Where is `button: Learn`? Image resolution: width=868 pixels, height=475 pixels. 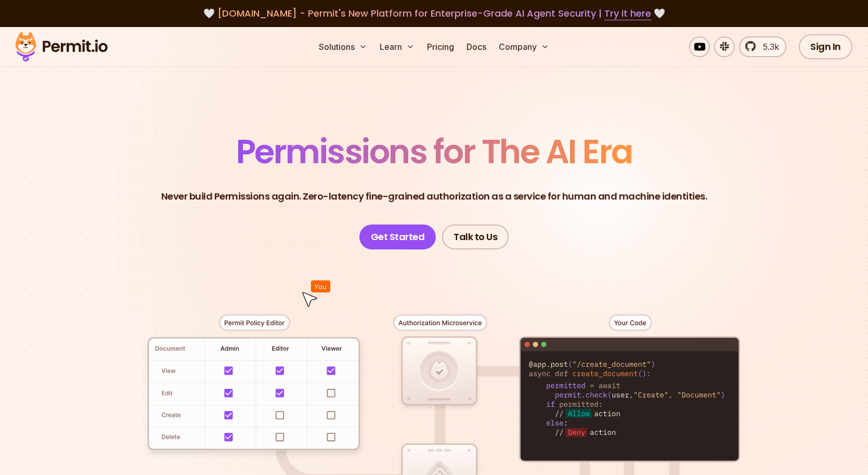
button: Learn is located at coordinates (397, 46).